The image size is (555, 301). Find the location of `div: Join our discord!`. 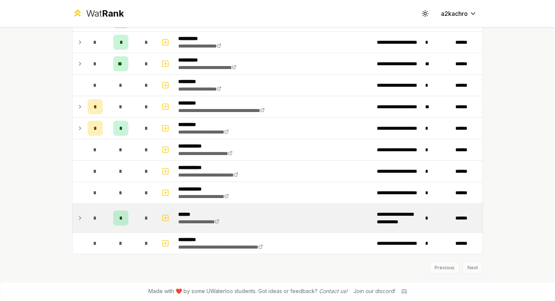

div: Join our discord! is located at coordinates (374, 292).